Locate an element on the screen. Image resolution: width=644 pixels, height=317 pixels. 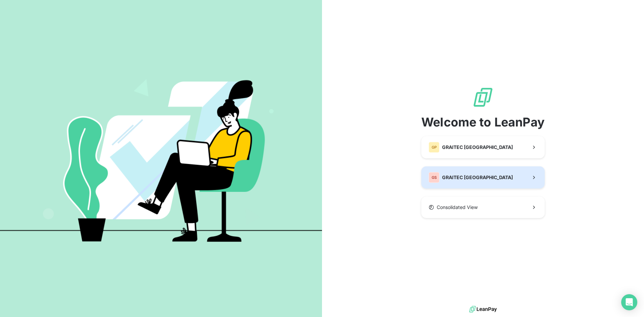
img: logo is located at coordinates (483, 309).